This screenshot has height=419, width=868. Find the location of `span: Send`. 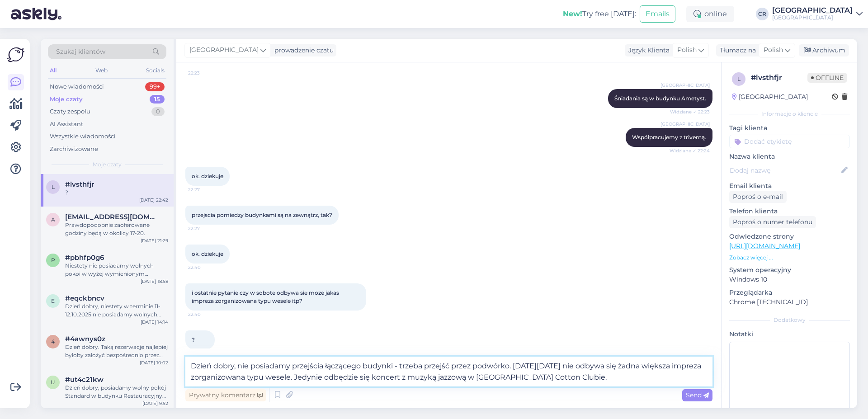

span: Send is located at coordinates (697, 395).